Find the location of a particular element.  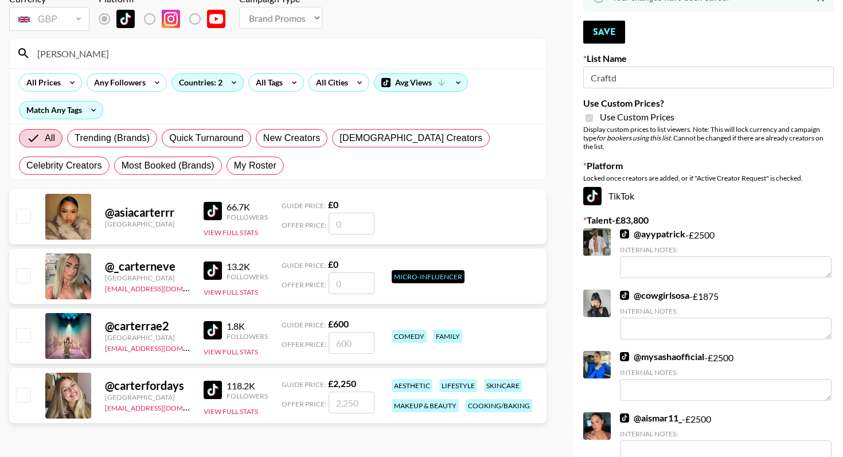

div: 13.2K is located at coordinates (247, 267).